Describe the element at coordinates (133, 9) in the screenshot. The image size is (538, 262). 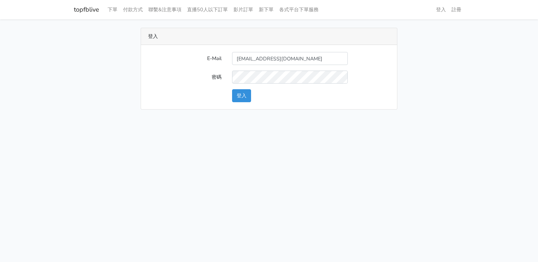
I see `a: 付款方式` at that location.